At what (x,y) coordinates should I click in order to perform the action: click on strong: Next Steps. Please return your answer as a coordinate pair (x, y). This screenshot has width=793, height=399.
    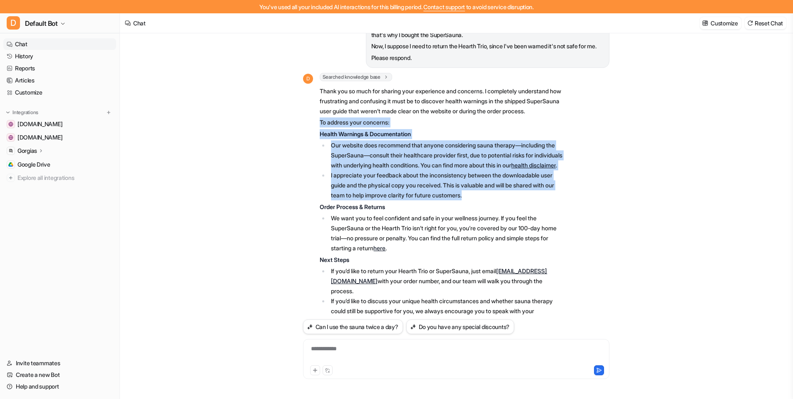
    Looking at the image, I should click on (334, 259).